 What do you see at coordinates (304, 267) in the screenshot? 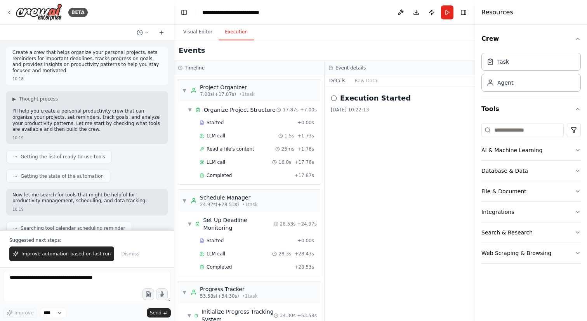
I see `span: + 28.53s` at bounding box center [304, 267].